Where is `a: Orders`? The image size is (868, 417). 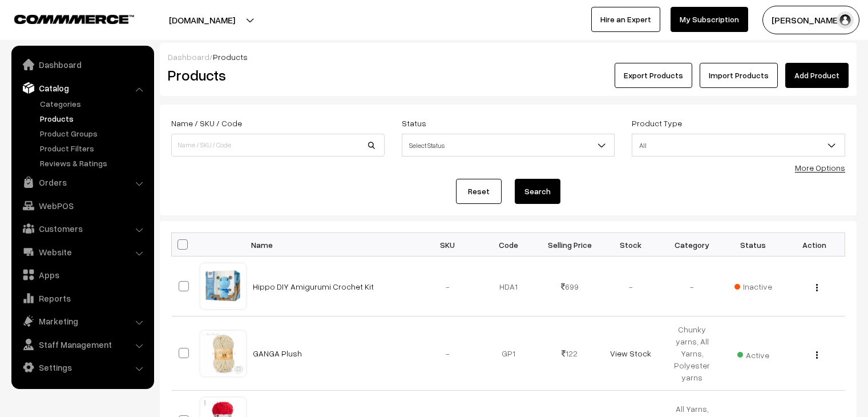 a: Orders is located at coordinates (82, 182).